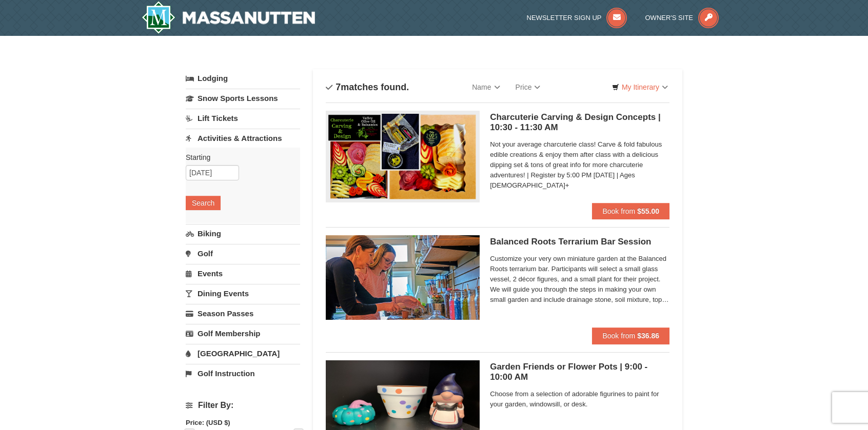 Image resolution: width=868 pixels, height=430 pixels. I want to click on span: Not your average charcuterie class! Carve & fold fabulous edible creations & enjoy them after cla..., so click(579, 165).